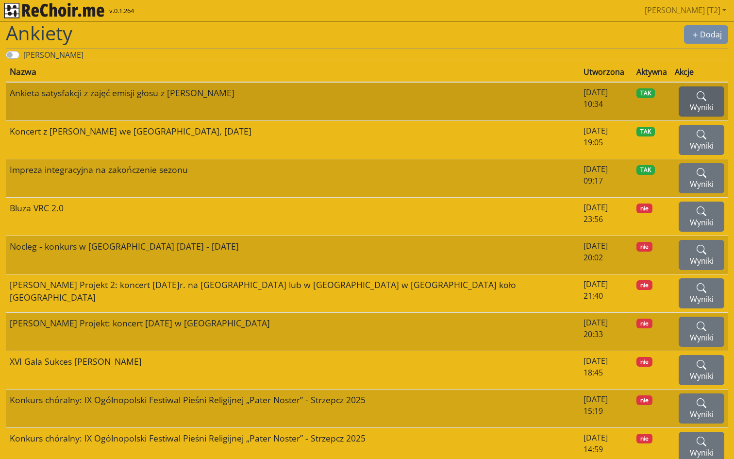  I want to click on td: Bluza VRC 2.0, so click(293, 217).